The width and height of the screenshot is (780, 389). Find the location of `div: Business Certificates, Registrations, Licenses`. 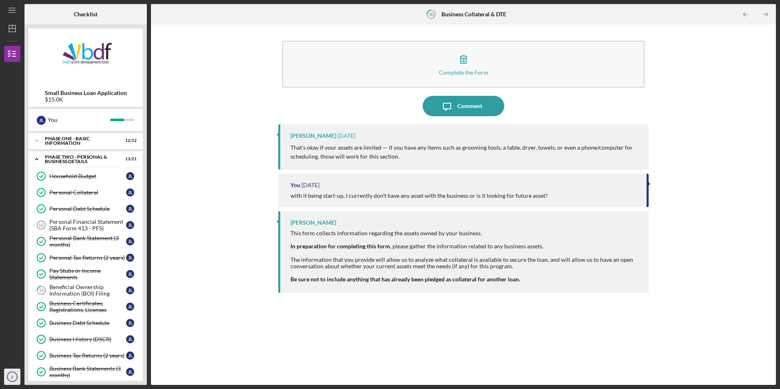

div: Business Certificates, Registrations, Licenses is located at coordinates (88, 307).